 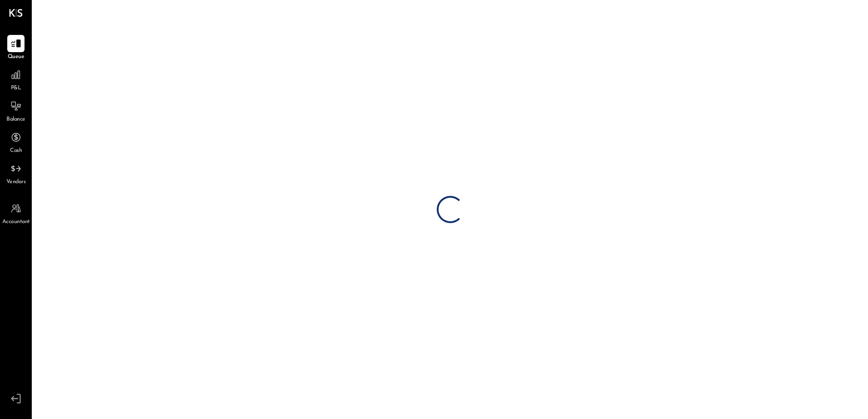 What do you see at coordinates (16, 151) in the screenshot?
I see `span: Cash` at bounding box center [16, 151].